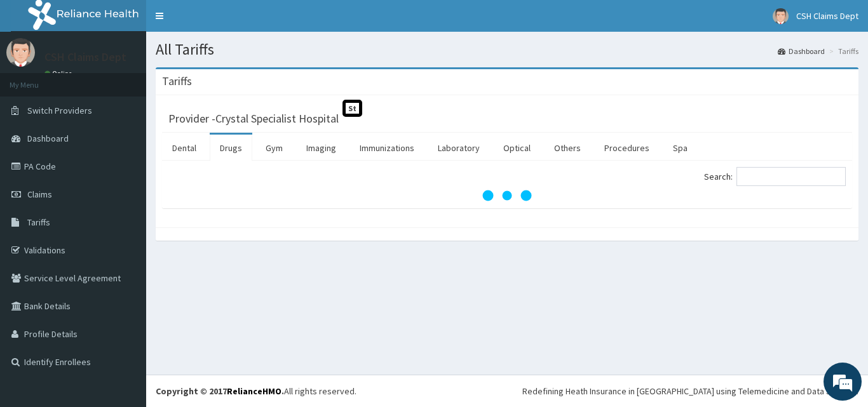 Image resolution: width=868 pixels, height=407 pixels. I want to click on a: RelianceHMO, so click(254, 392).